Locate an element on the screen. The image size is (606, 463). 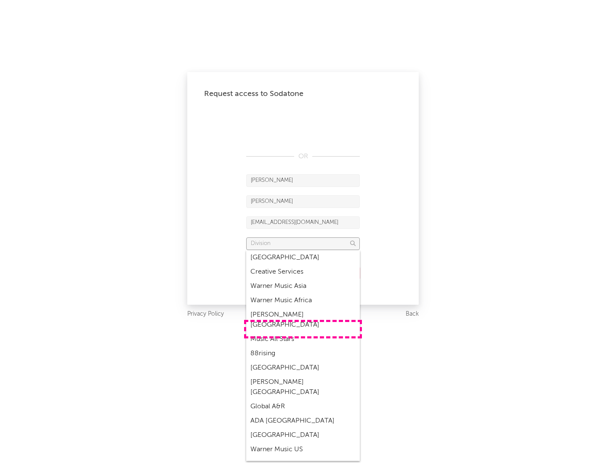
div: Creative Services is located at coordinates (303, 272).